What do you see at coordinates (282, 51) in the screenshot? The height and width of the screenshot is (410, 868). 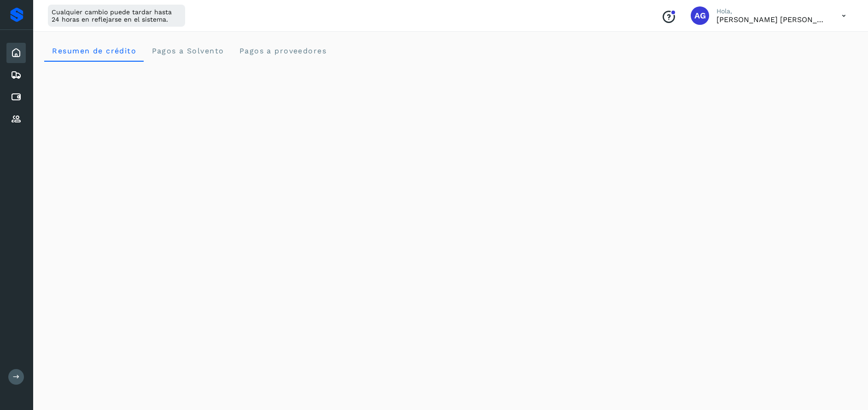 I see `span: Pagos a proveedores` at bounding box center [282, 51].